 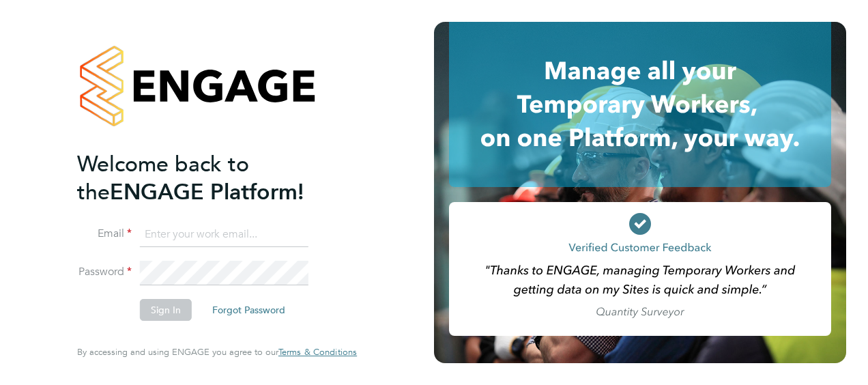 I want to click on span: Welcome back to the, so click(x=163, y=179).